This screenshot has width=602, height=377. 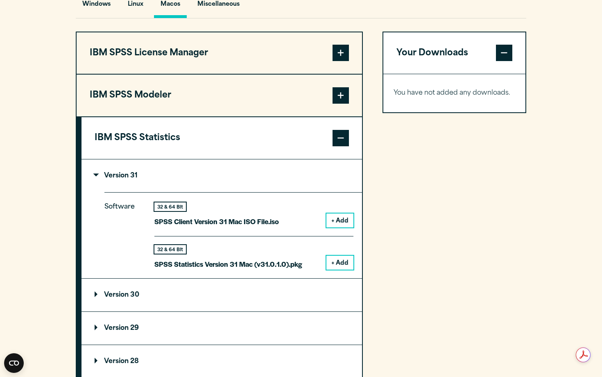 I want to click on summary: Version 29, so click(x=221, y=328).